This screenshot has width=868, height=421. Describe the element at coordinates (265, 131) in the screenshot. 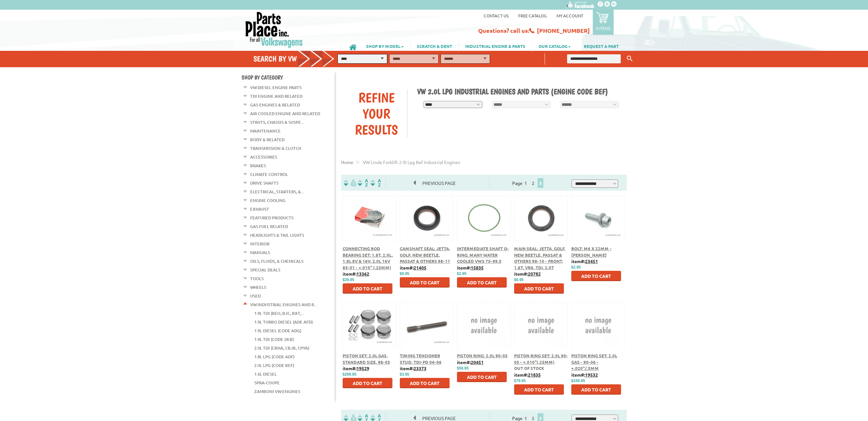

I see `a: Maintenance` at that location.